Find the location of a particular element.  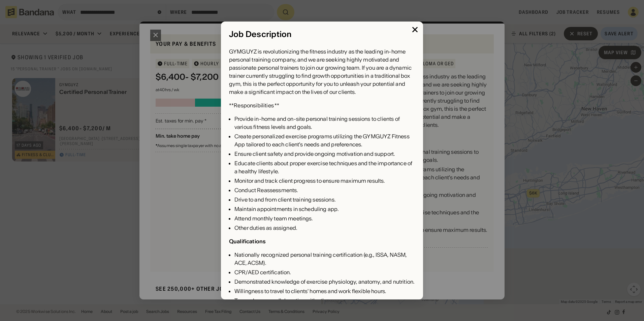

div: Conduct Reassessments. is located at coordinates (325, 190).